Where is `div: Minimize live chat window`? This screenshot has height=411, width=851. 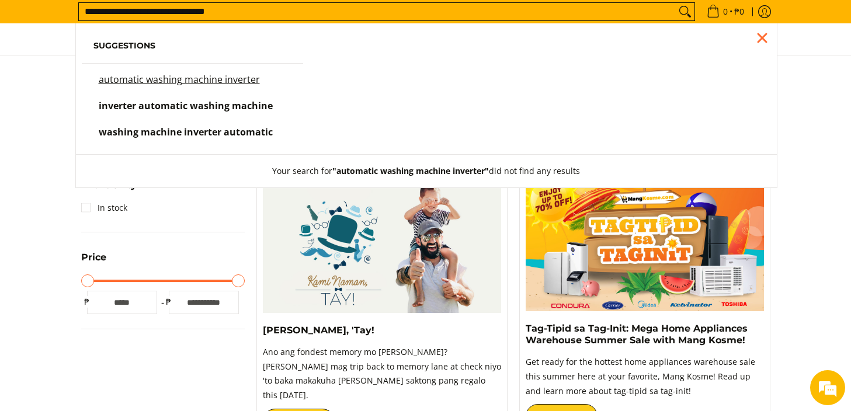
div: Minimize live chat window is located at coordinates (206, 20).